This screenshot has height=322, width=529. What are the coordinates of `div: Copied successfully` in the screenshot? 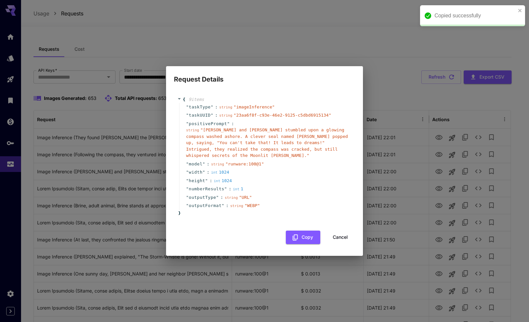 It's located at (475, 16).